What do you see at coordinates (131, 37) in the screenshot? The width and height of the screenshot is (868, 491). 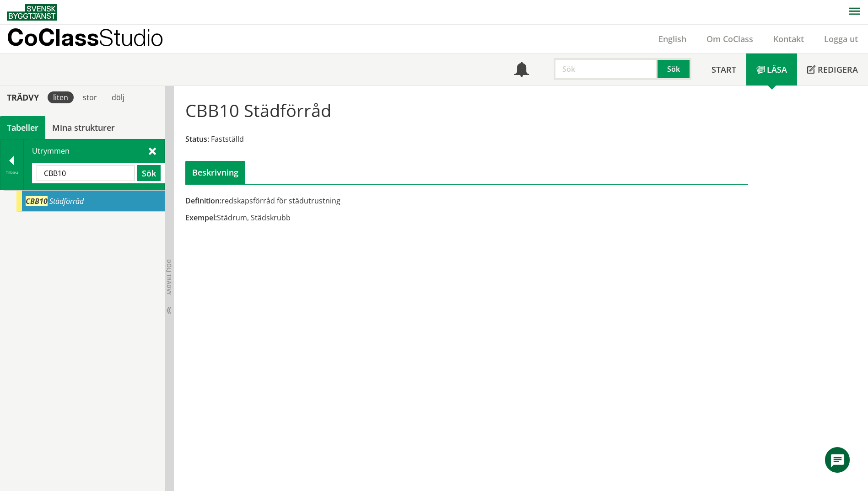 I see `span: Studio` at bounding box center [131, 37].